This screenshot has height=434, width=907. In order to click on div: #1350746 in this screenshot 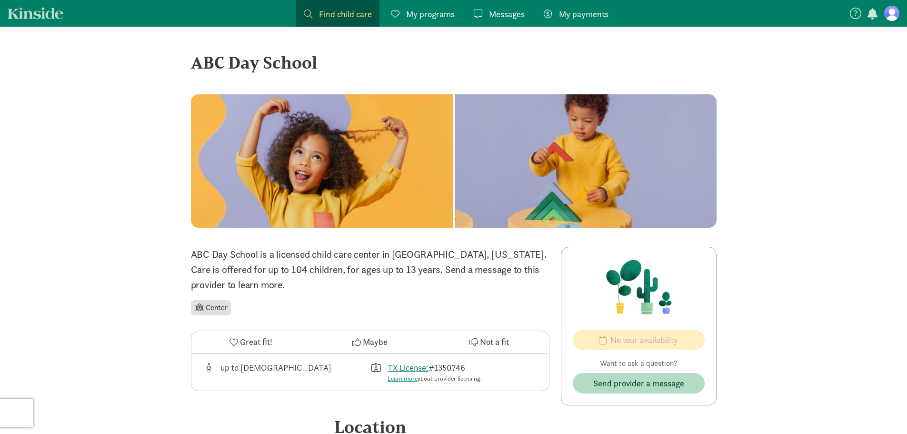, I will do `click(434, 372)`.